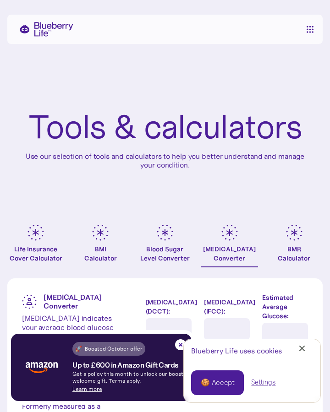 The image size is (330, 412). Describe the element at coordinates (263, 382) in the screenshot. I see `div: Settings` at that location.